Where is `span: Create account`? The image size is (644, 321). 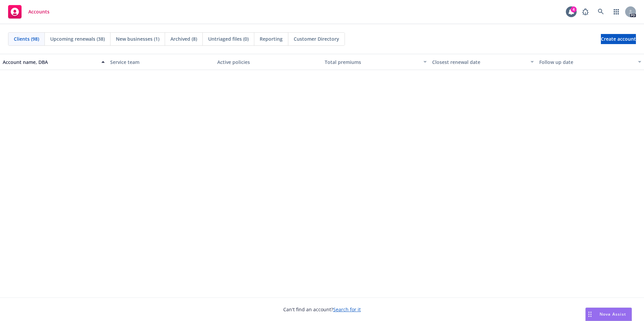
span: Create account is located at coordinates (618, 39).